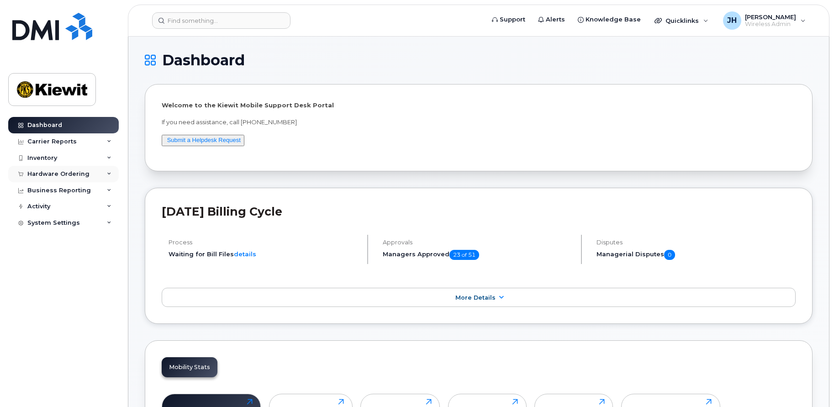 The width and height of the screenshot is (834, 407). Describe the element at coordinates (696, 255) in the screenshot. I see `h5: Managerial Disputes` at that location.